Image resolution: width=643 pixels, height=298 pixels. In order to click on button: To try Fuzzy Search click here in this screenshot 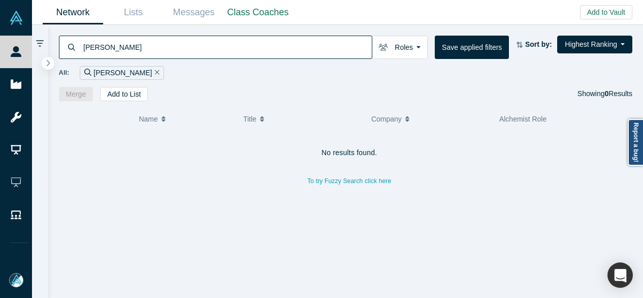, I will do `click(349, 181)`.